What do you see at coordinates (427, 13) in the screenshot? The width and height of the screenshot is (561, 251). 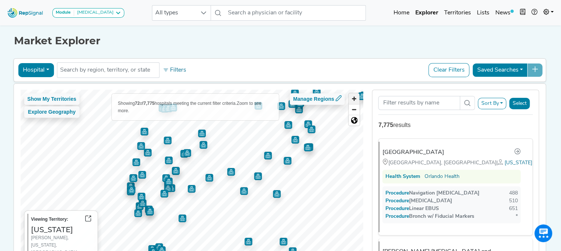 I see `a: Explorer` at bounding box center [427, 13].